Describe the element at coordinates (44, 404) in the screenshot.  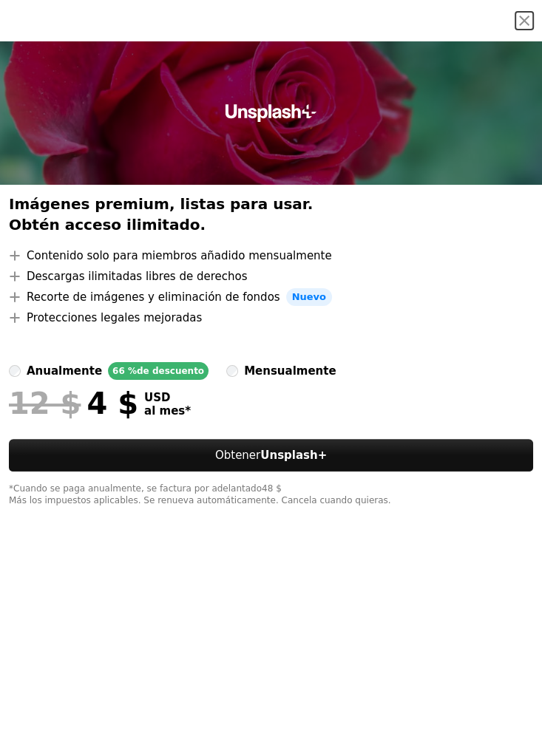
I see `span: 12 $` at that location.